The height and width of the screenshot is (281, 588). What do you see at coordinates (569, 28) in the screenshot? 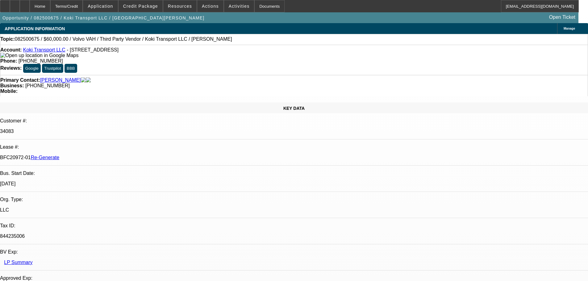
I see `span: Manage` at bounding box center [569, 28].